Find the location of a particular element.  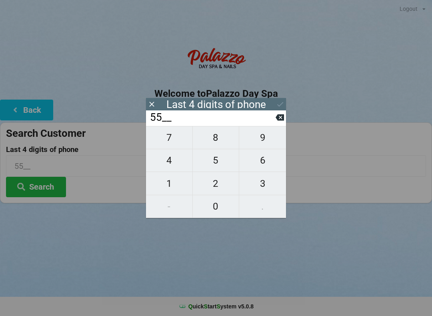

span: 2 is located at coordinates (216, 184).